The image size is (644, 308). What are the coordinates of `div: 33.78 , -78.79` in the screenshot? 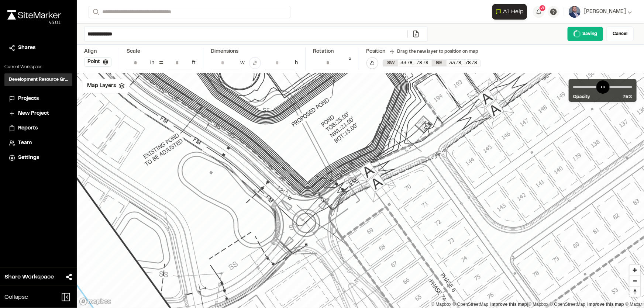 It's located at (415, 63).